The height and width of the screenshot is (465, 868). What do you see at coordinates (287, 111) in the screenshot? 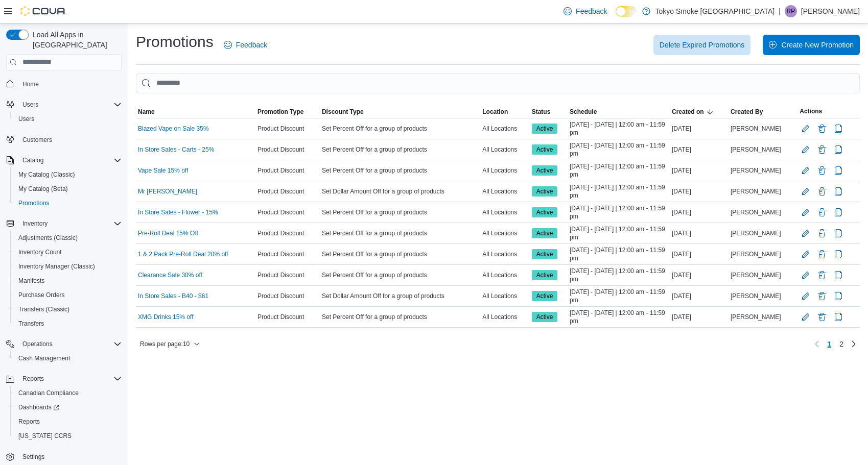
I see `button: Promotion Type` at bounding box center [287, 111].